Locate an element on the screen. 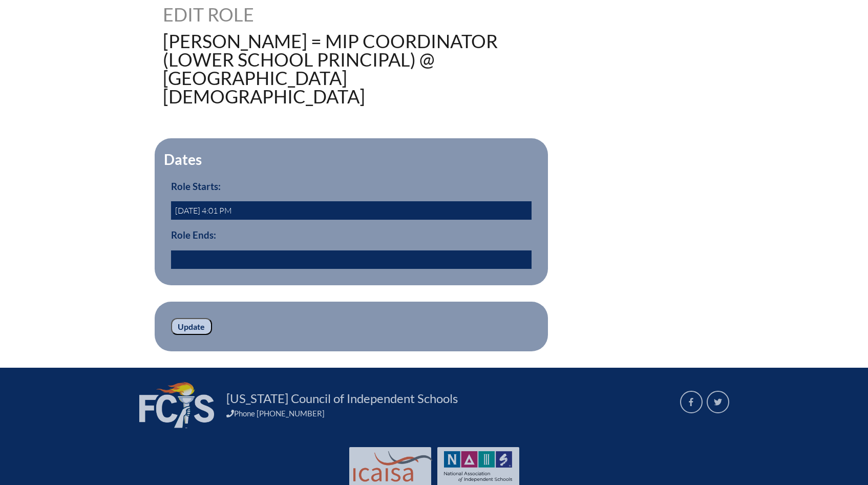 This screenshot has width=868, height=485. h3: Role Starts: is located at coordinates (352, 187).